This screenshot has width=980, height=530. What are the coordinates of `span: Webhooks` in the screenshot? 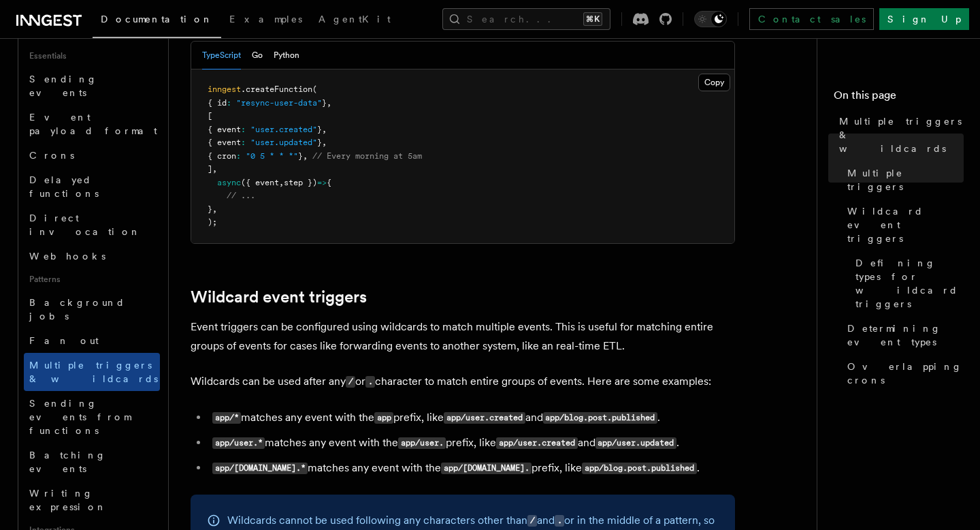 It's located at (68, 256).